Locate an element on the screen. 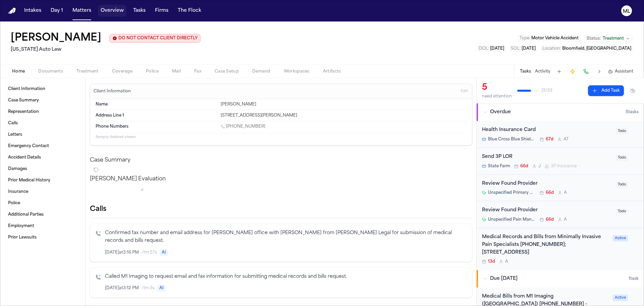 Image resolution: width=644 pixels, height=306 pixels. a: Additional Parties is located at coordinates (42, 214).